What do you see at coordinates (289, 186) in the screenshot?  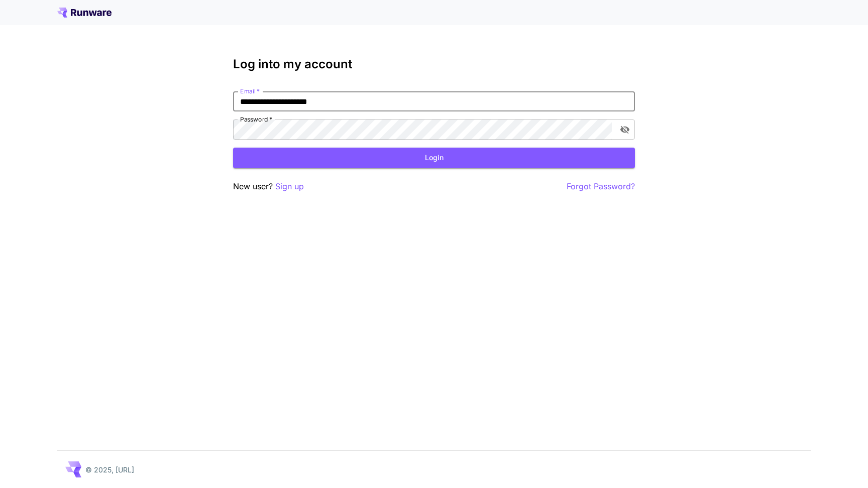 I see `button: Sign up` at bounding box center [289, 186].